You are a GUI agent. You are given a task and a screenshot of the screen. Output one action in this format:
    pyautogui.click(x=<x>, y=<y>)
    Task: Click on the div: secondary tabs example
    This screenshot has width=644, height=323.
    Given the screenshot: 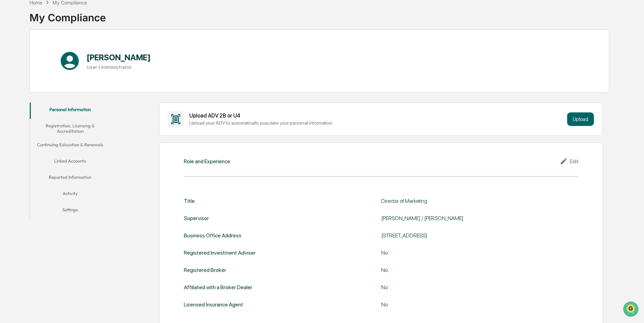 What is the action you would take?
    pyautogui.click(x=70, y=161)
    